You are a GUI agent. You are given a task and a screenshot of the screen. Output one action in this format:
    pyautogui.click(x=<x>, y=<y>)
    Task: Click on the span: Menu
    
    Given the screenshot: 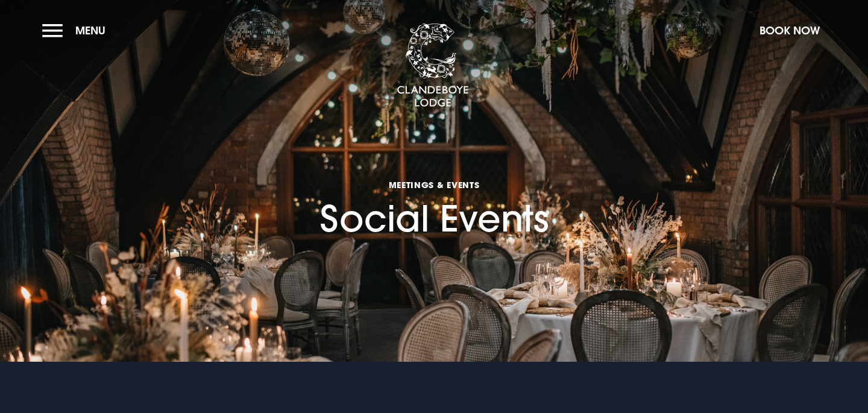 What is the action you would take?
    pyautogui.click(x=91, y=30)
    